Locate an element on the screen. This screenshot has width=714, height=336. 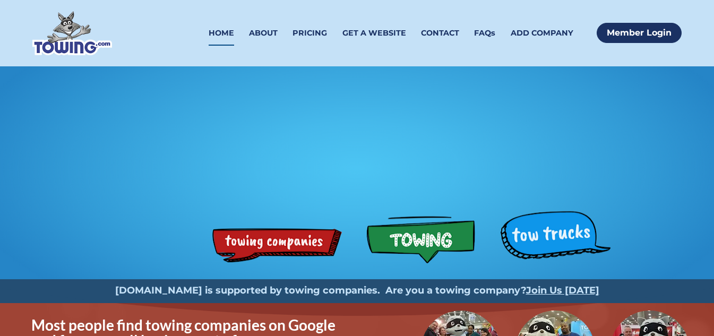
a: ABOUT is located at coordinates (263, 33).